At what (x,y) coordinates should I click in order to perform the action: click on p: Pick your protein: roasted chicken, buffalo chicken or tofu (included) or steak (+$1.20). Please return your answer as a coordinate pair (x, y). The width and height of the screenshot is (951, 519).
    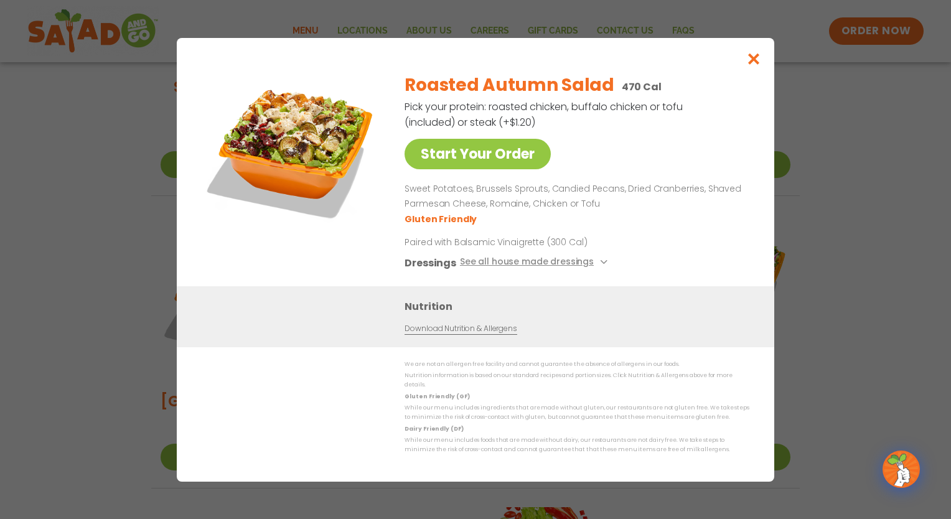
    Looking at the image, I should click on (545, 115).